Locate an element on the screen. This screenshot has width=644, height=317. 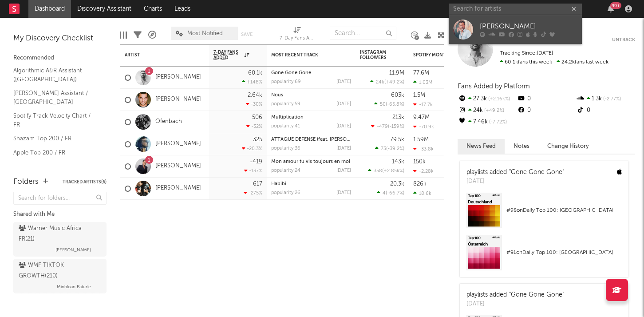
div: popularity: 36 is located at coordinates (286, 148).